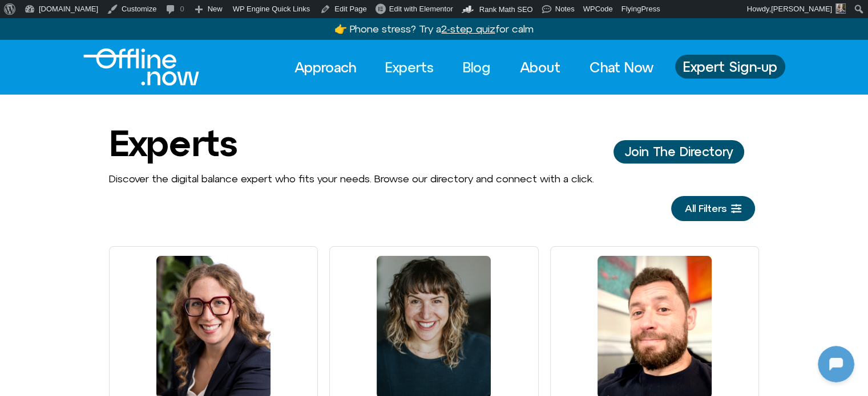  What do you see at coordinates (409, 68) in the screenshot?
I see `a: Experts` at bounding box center [409, 68].